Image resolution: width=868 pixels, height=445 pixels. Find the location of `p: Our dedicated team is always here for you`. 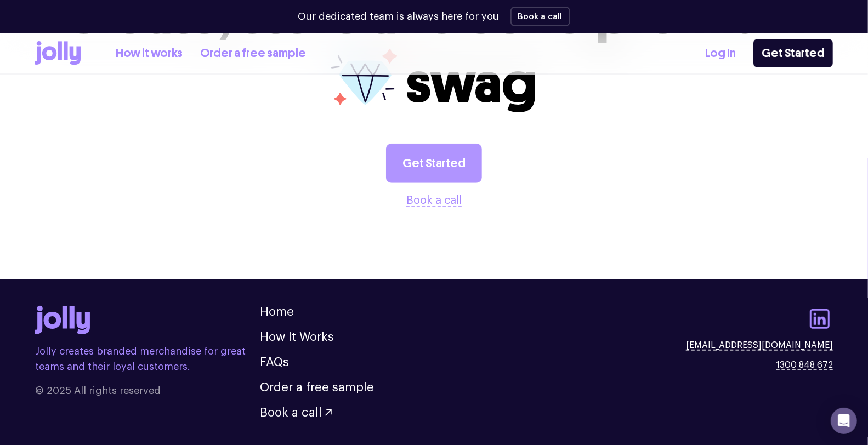

p: Our dedicated team is always here for you is located at coordinates (399, 17).